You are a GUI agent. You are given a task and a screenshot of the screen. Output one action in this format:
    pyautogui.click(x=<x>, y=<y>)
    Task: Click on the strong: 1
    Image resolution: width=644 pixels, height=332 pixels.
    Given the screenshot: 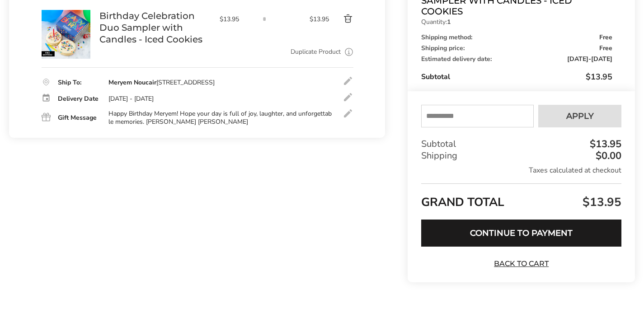 What is the action you would take?
    pyautogui.click(x=449, y=22)
    